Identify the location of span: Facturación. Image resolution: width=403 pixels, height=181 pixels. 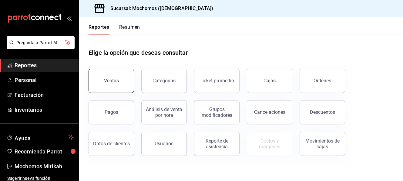
(44, 95).